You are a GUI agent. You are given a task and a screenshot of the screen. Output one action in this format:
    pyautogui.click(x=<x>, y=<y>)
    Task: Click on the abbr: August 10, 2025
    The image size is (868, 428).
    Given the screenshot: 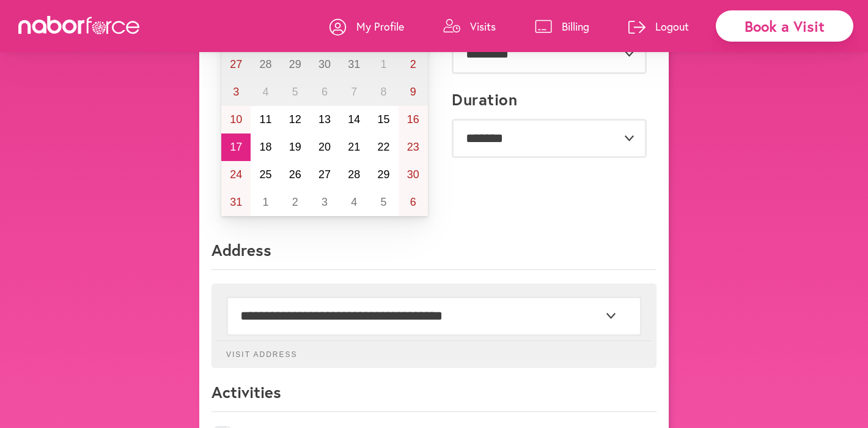 What is the action you would take?
    pyautogui.click(x=236, y=120)
    